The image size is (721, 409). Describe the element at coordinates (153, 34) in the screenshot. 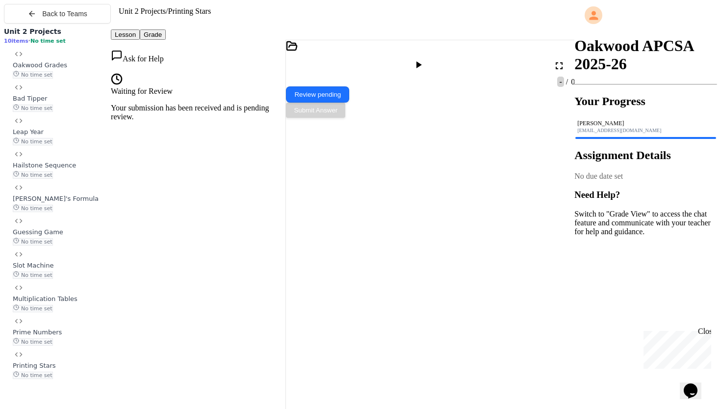

I see `button: Grade` at that location.